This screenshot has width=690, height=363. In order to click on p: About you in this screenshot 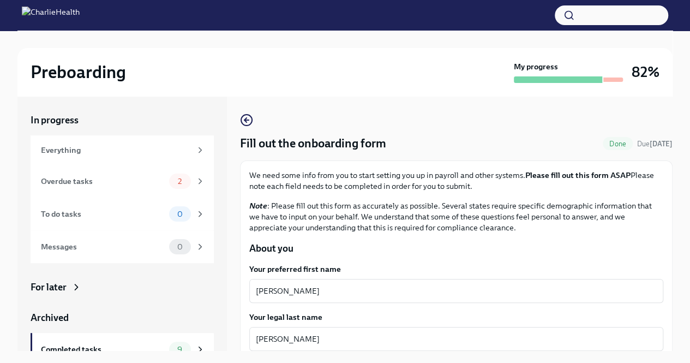, I will do `click(456, 248)`.